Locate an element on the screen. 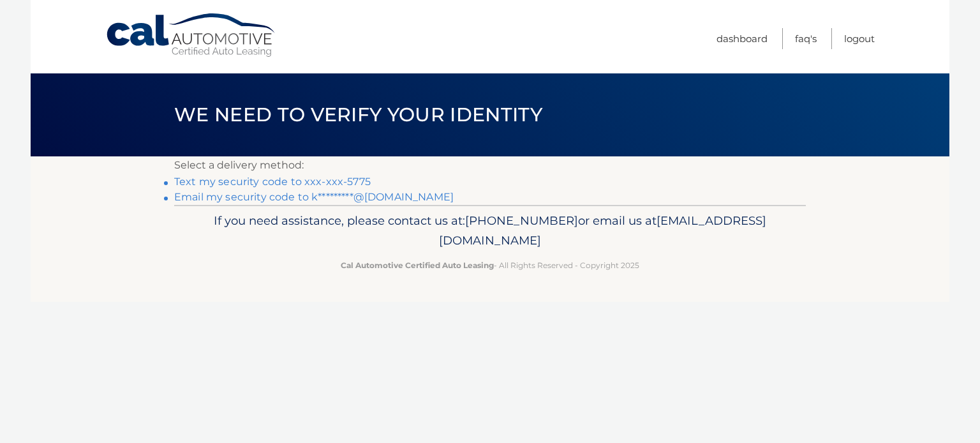 The width and height of the screenshot is (980, 443). p: If you need assistance, please contact us at: or email us at is located at coordinates (490, 231).